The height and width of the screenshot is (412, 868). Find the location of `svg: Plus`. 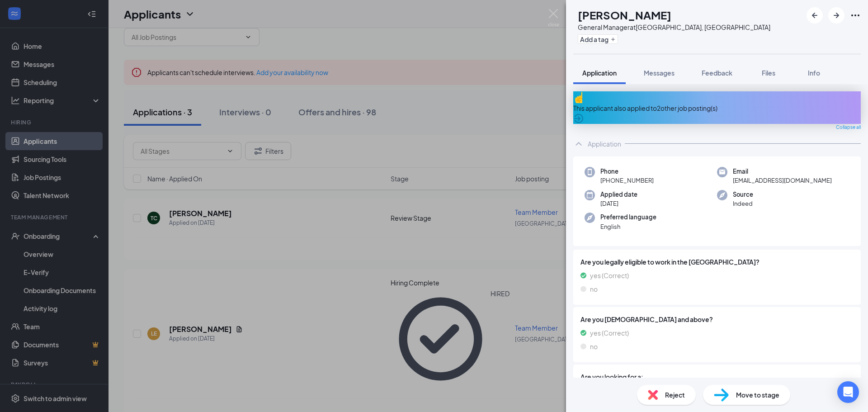

svg: Plus is located at coordinates (613, 39).